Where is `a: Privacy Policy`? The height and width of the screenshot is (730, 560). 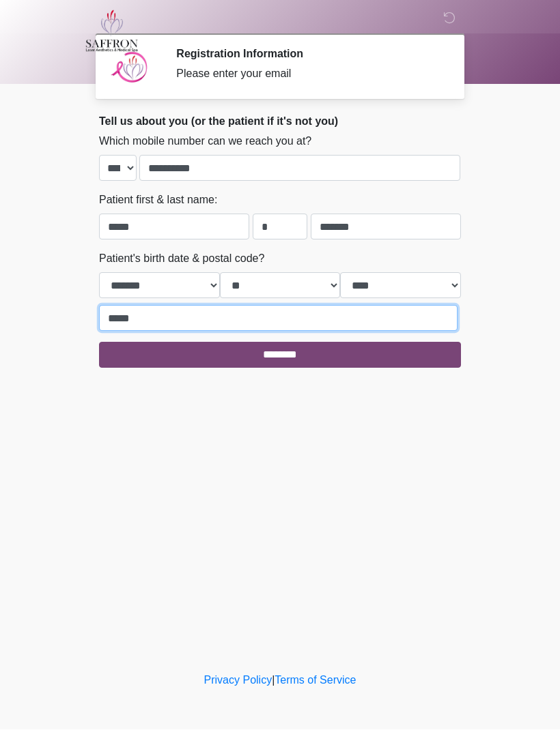
a: Privacy Policy is located at coordinates (238, 680).